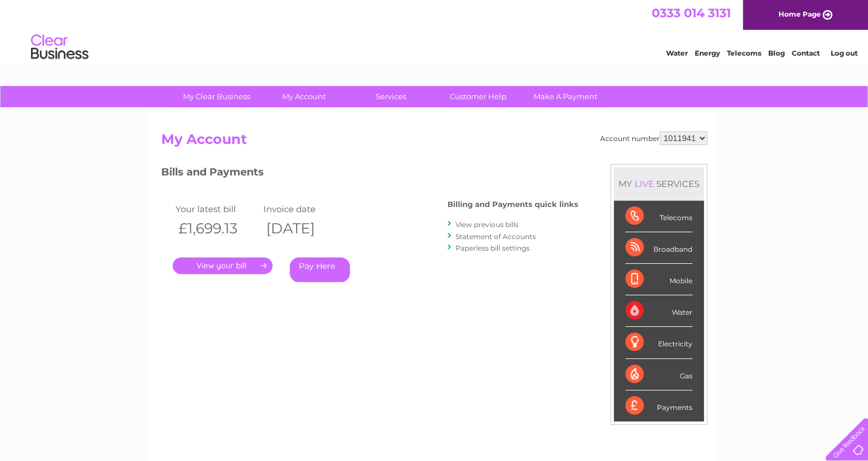 The image size is (868, 461). I want to click on a: Energy, so click(708, 52).